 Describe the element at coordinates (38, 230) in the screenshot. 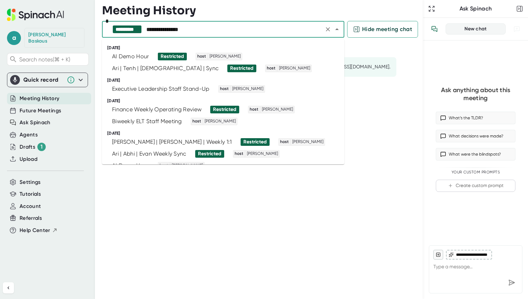

I see `button: Help Center` at that location.